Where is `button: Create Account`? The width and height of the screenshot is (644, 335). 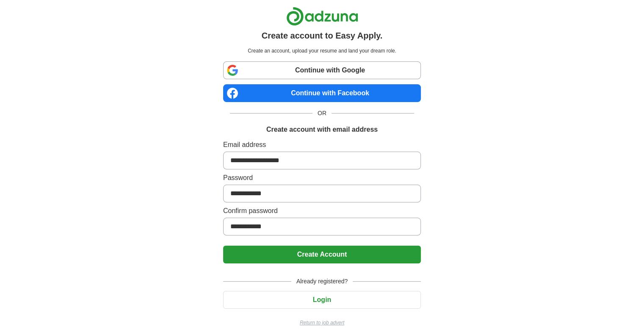
button: Create Account is located at coordinates (322, 255).